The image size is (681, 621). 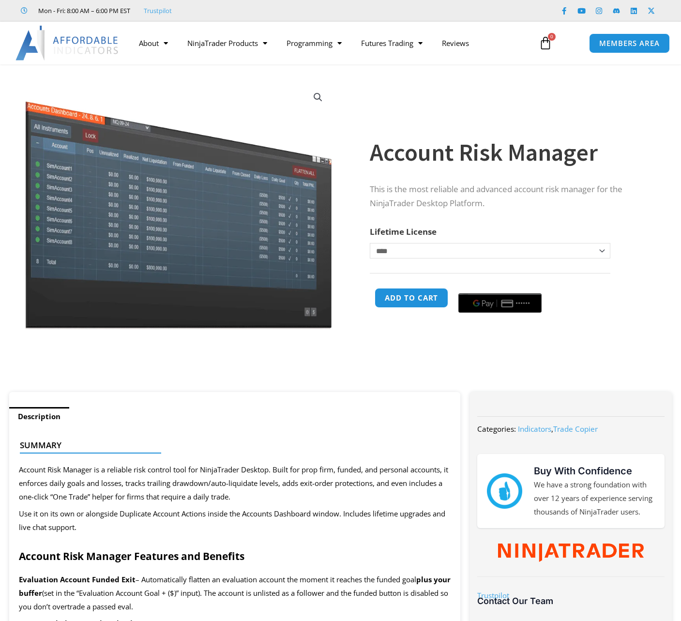 I want to click on a: Reviews, so click(x=455, y=43).